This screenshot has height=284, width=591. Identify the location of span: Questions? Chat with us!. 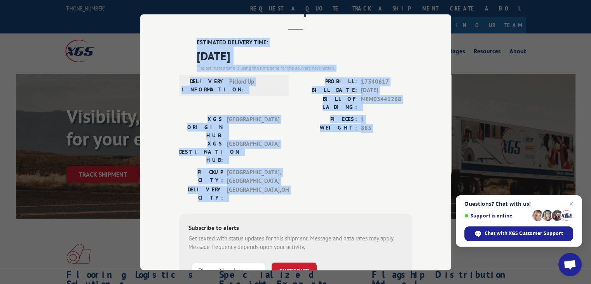
(519, 204).